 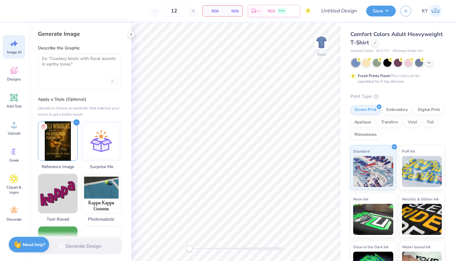 I want to click on span: Puff Ink, so click(x=409, y=151).